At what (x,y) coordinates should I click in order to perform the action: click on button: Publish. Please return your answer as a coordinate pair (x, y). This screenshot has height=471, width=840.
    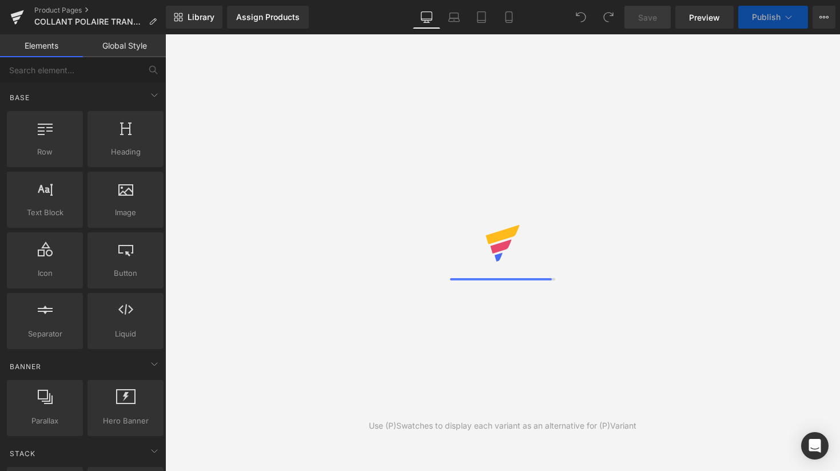
    Looking at the image, I should click on (773, 17).